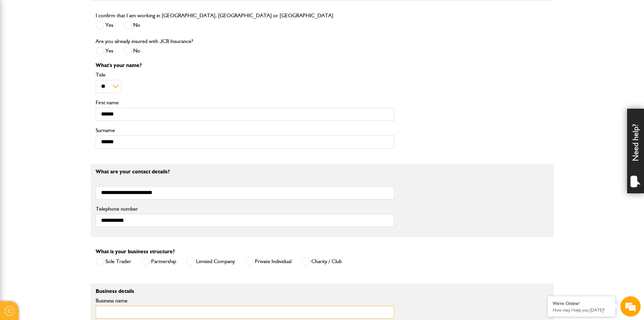 Image resolution: width=644 pixels, height=320 pixels. I want to click on label: Sole Trader, so click(113, 261).